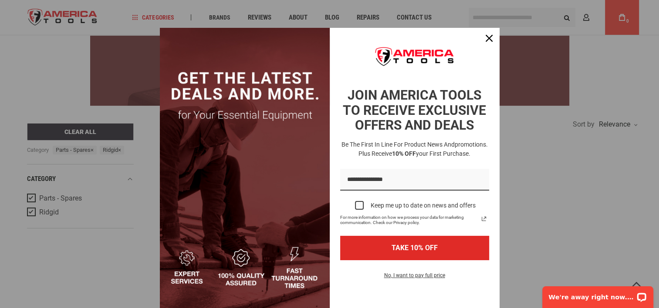 This screenshot has height=308, width=659. I want to click on span: promotions. Plus receive your first purchase., so click(423, 149).